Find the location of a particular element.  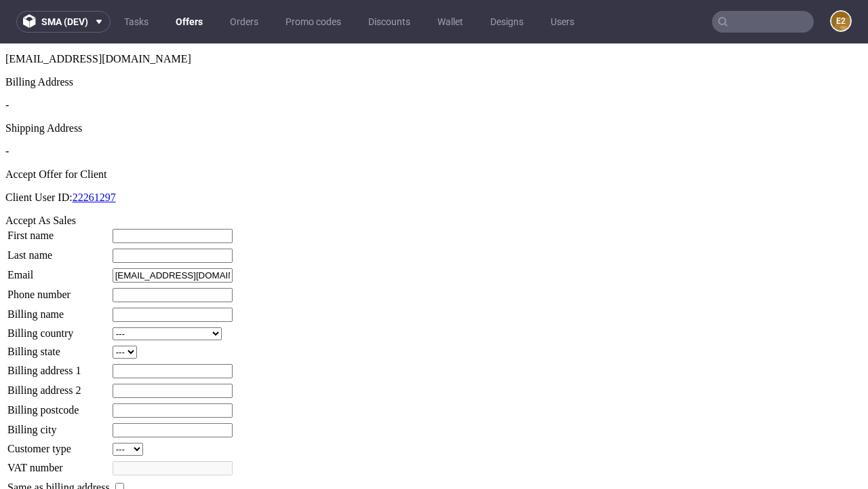

td: Billing city is located at coordinates (58, 386).